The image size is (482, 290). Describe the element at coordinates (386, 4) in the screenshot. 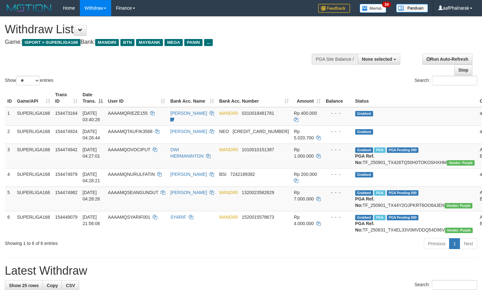

I see `span: 34` at that location.